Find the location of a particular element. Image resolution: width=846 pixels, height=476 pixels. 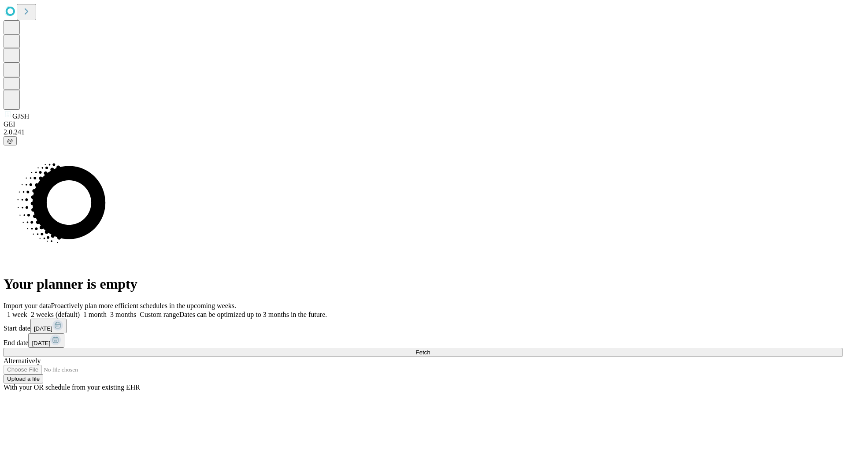

div: GEI is located at coordinates (423, 124).